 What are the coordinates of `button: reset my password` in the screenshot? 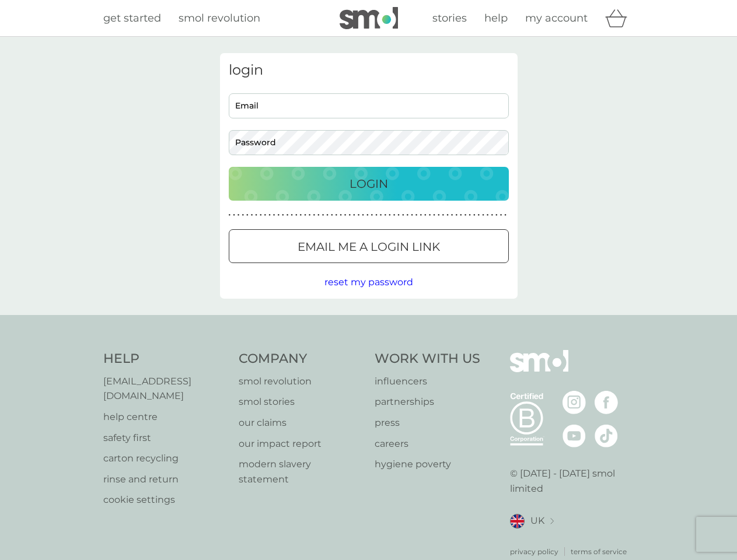 It's located at (369, 282).